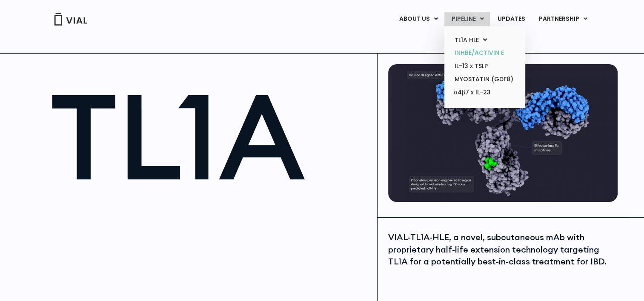 The image size is (644, 301). What do you see at coordinates (502, 249) in the screenshot?
I see `div: VIAL-TL1A-HLE, a novel, subcutaneous mAb with proprietary half-life extension technology targetin...` at bounding box center [502, 249].